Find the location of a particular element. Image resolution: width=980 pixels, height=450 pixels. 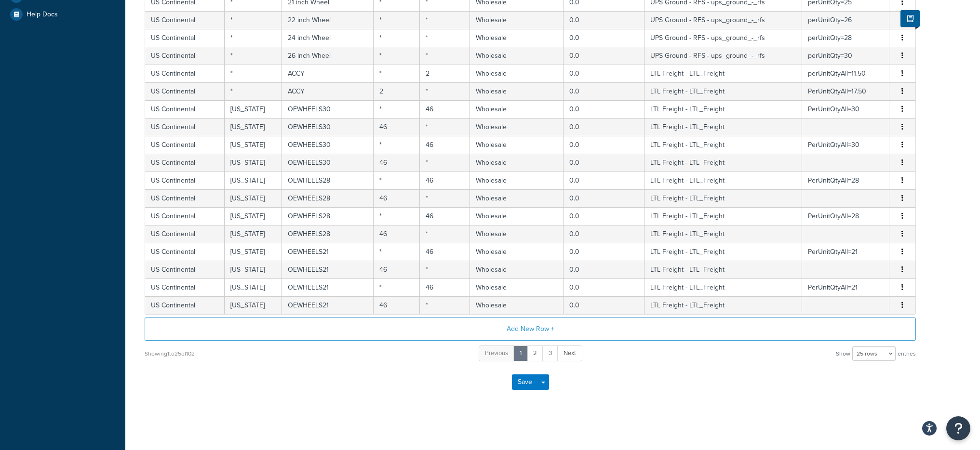

td: 26 inch Wheel is located at coordinates (328, 56).